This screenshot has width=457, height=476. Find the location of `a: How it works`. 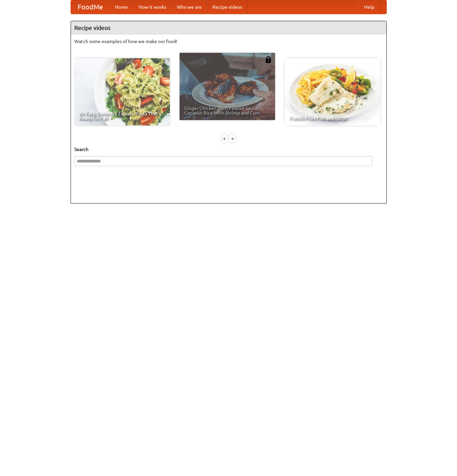

a: How it works is located at coordinates (152, 7).